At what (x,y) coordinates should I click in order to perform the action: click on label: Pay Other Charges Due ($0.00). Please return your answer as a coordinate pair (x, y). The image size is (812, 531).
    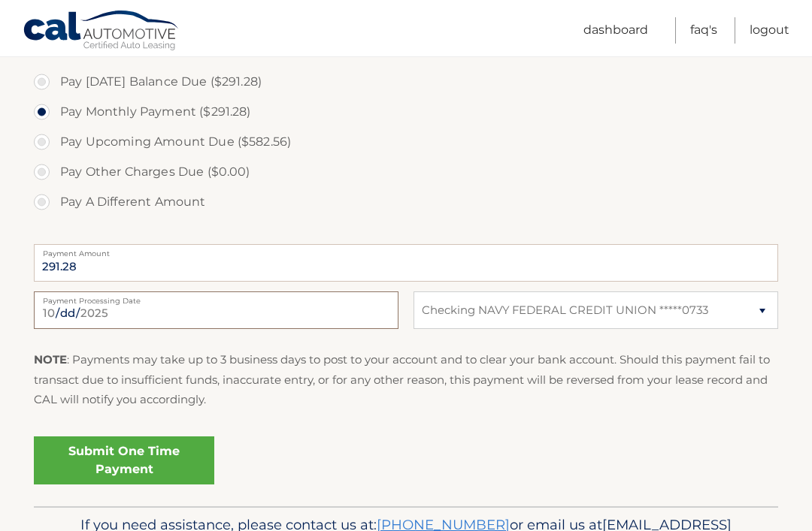
    Looking at the image, I should click on (406, 172).